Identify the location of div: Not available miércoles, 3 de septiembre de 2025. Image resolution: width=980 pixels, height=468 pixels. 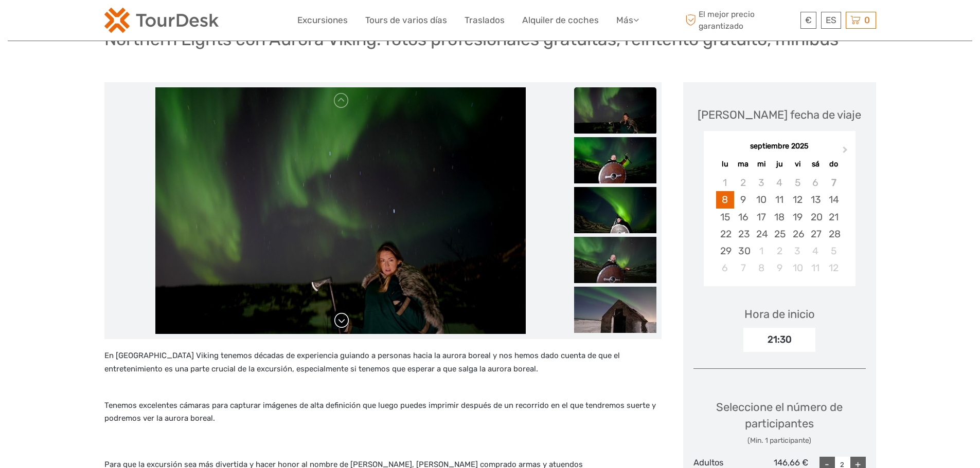
(761, 182).